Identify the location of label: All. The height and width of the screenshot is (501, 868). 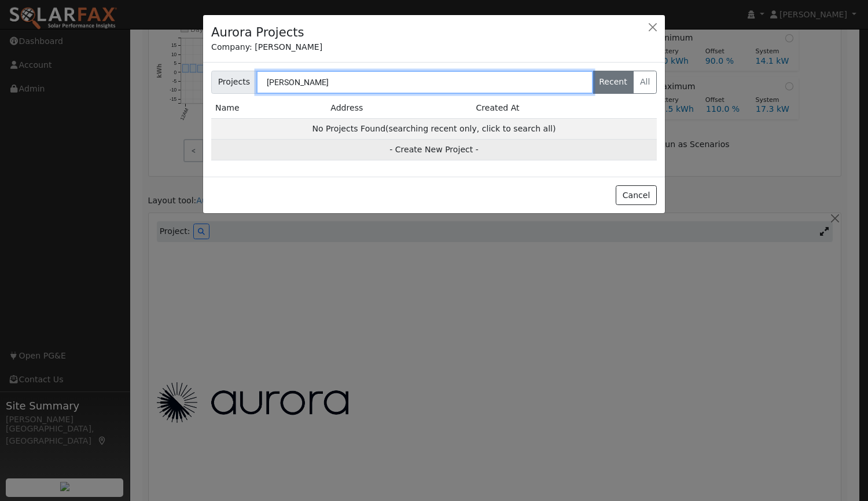
(645, 82).